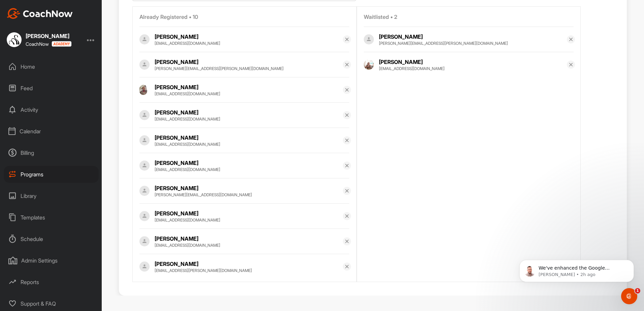  I want to click on img: CoachNow, so click(40, 13).